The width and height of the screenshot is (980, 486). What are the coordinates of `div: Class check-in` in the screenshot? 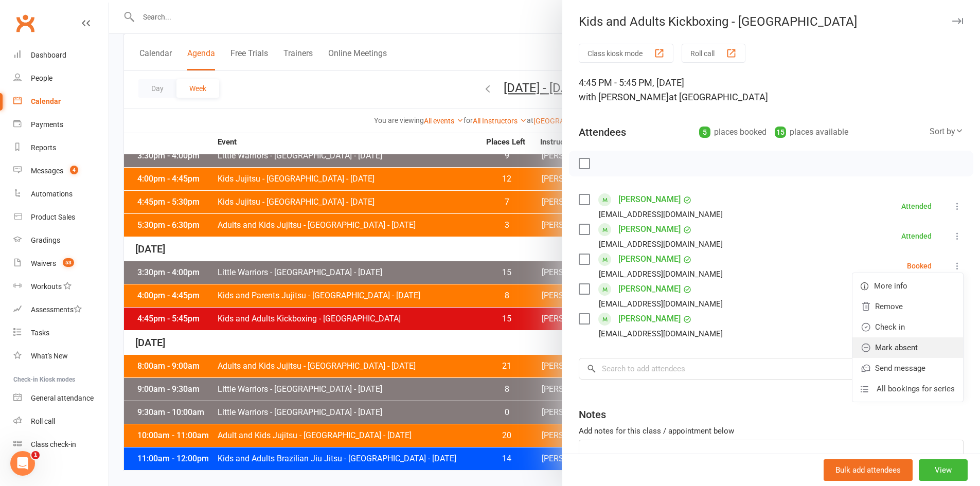 It's located at (54, 444).